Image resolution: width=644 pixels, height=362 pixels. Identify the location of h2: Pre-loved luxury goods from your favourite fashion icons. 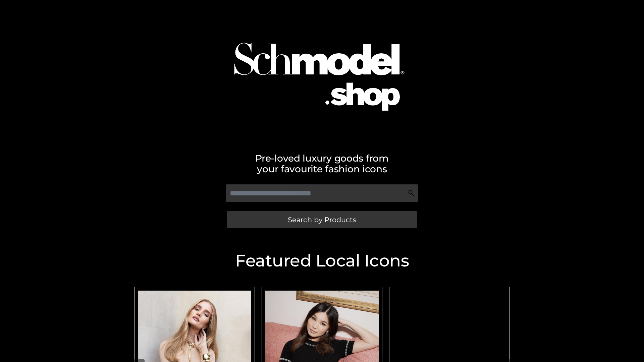
(322, 164).